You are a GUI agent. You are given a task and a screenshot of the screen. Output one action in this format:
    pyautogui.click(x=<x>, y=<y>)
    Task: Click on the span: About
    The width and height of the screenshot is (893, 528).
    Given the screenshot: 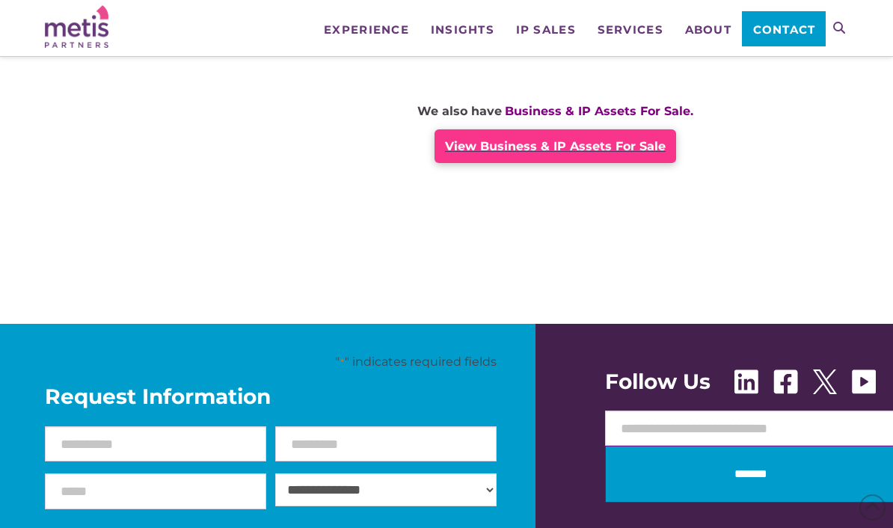 What is the action you would take?
    pyautogui.click(x=708, y=29)
    